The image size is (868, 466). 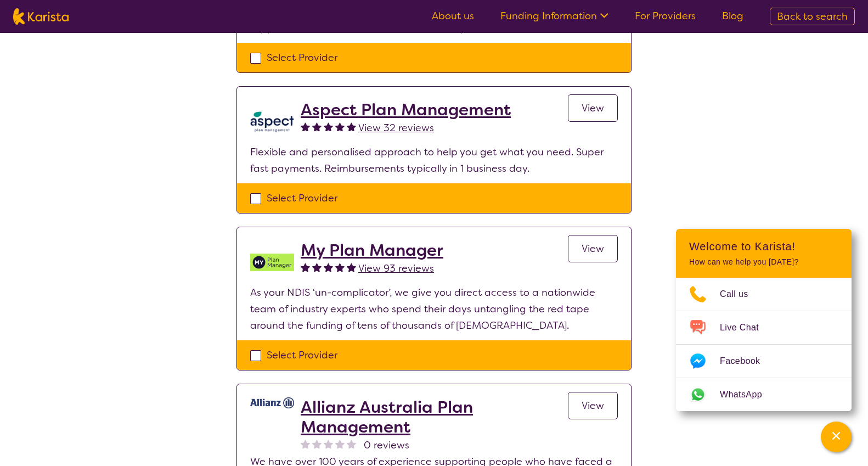 What do you see at coordinates (434, 417) in the screenshot?
I see `a: Allianz Australia Plan Management` at bounding box center [434, 417].